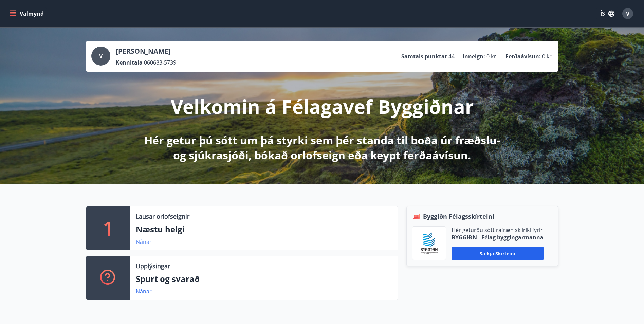 The image size is (644, 324). Describe the element at coordinates (498, 253) in the screenshot. I see `button: Sækja skírteini` at that location.